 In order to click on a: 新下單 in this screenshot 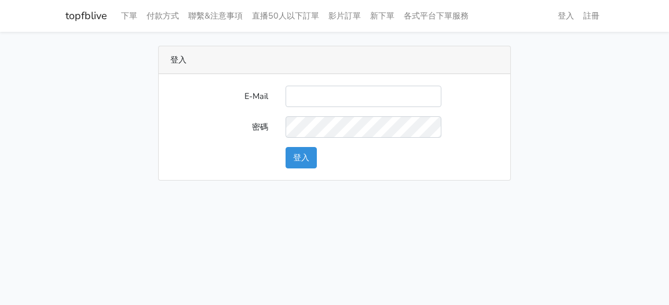, I will do `click(382, 16)`.